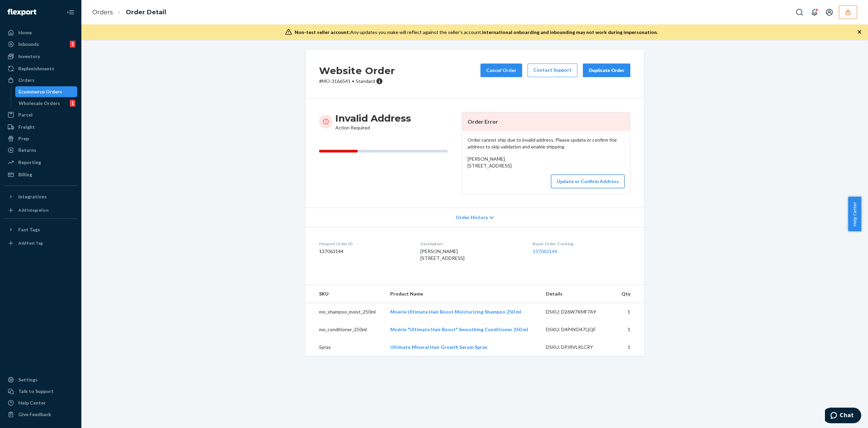 Image resolution: width=868 pixels, height=428 pixels. What do you see at coordinates (33, 210) in the screenshot?
I see `div: Add Integration` at bounding box center [33, 210].